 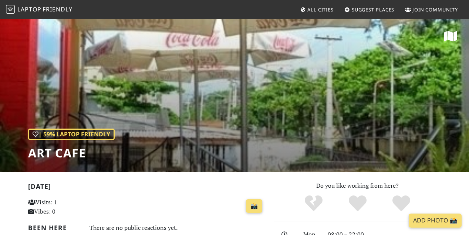 I want to click on h1: ART CAFE, so click(x=71, y=153).